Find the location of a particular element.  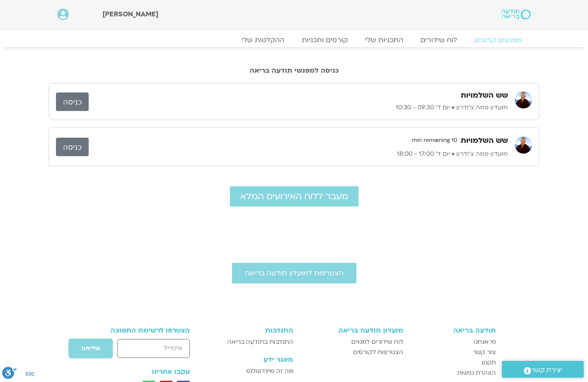

span: הצטרפות למועדון תודעה בריאה is located at coordinates (294, 273).